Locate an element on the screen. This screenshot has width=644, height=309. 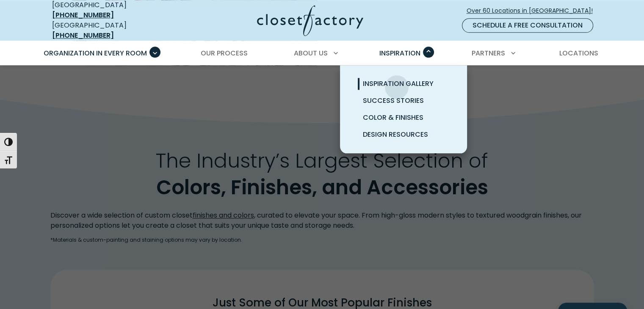
span: Our Process is located at coordinates (224, 53).